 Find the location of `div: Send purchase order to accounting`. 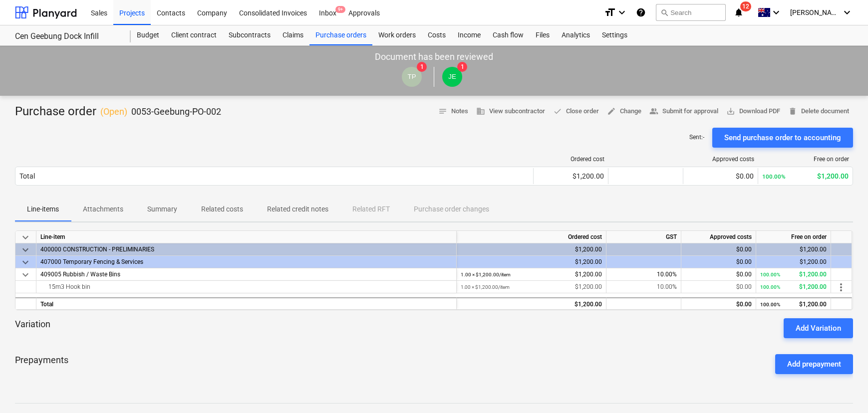

div: Send purchase order to accounting is located at coordinates (783, 137).